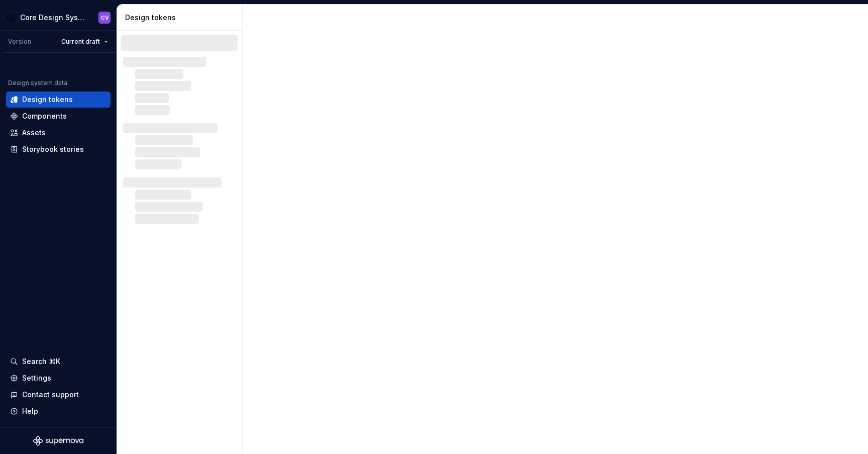 Image resolution: width=868 pixels, height=454 pixels. What do you see at coordinates (104, 18) in the screenshot?
I see `div: CV` at bounding box center [104, 18].